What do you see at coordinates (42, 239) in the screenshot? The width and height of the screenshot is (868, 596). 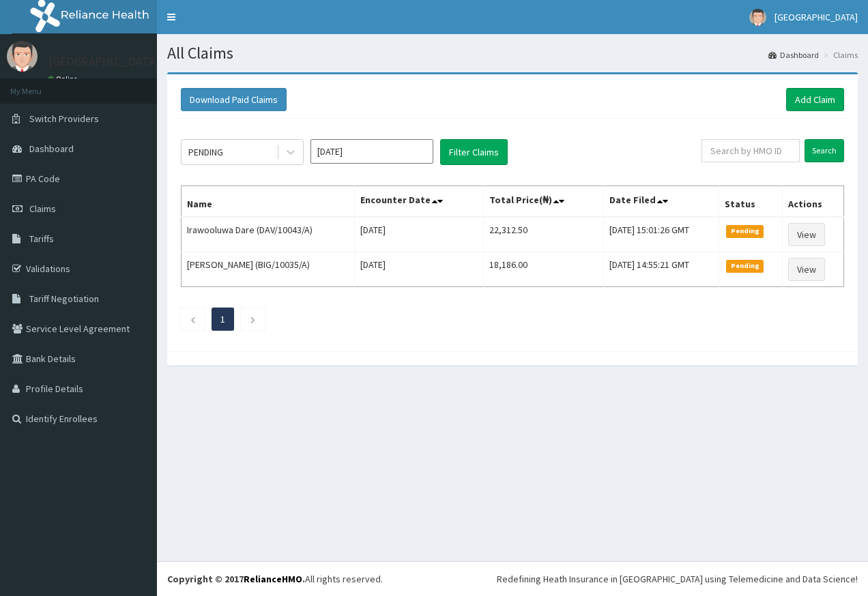 I see `span: Tariffs` at bounding box center [42, 239].